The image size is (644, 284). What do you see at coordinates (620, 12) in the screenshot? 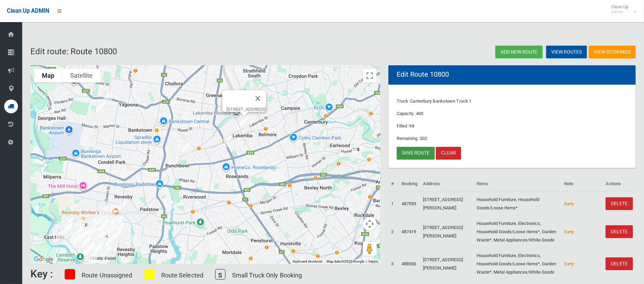
I see `small: Admin` at bounding box center [620, 12].